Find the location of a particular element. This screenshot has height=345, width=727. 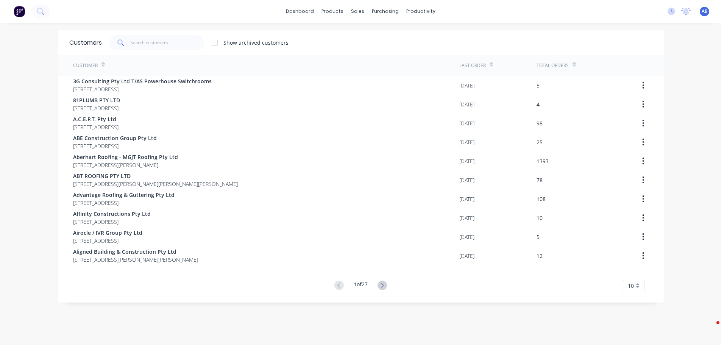

div: Last Order is located at coordinates (473, 66).